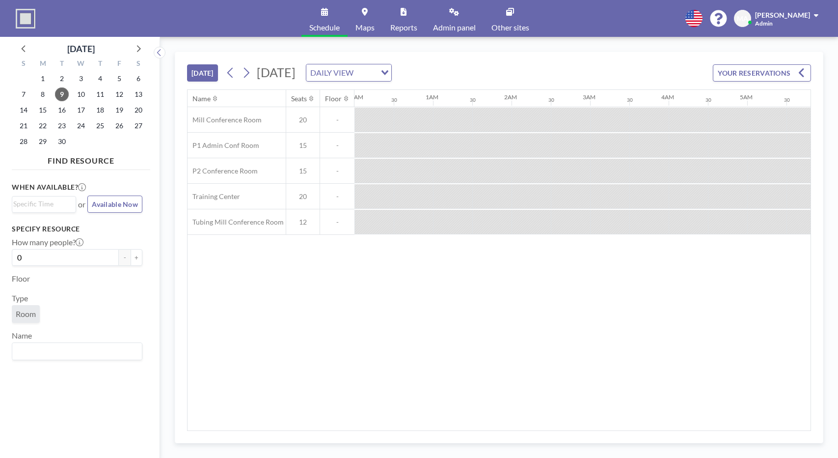  Describe the element at coordinates (119, 64) in the screenshot. I see `div: F` at that location.